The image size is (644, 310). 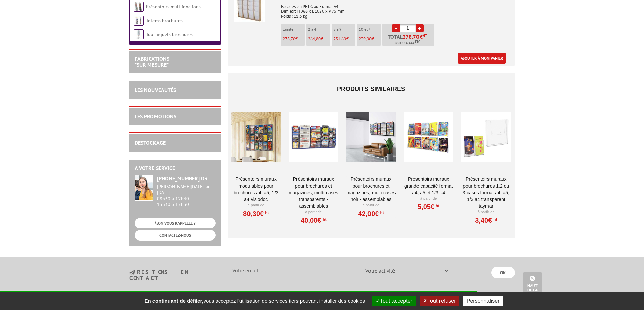 I want to click on h2: A votre service, so click(x=175, y=168).